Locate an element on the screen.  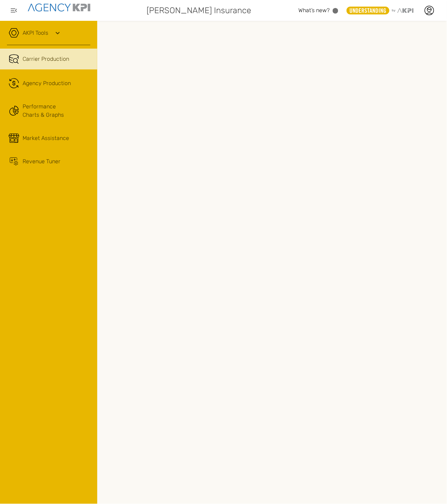
span: Market Assistance is located at coordinates (46, 138).